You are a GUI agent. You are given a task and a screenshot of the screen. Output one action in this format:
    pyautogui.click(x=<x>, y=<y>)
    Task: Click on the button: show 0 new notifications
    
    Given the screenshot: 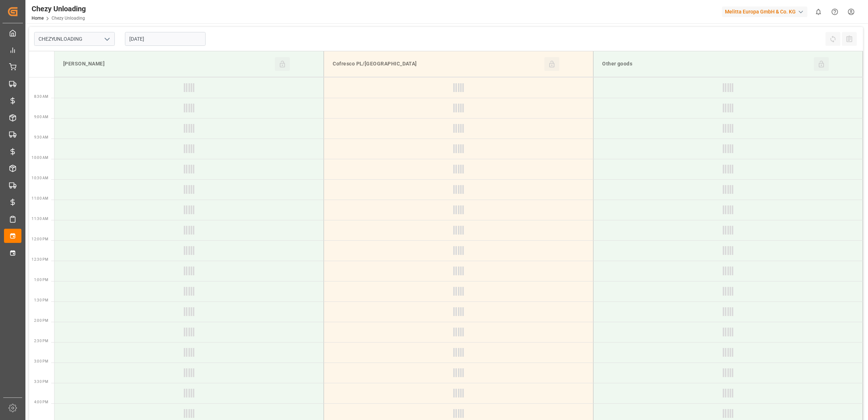 What is the action you would take?
    pyautogui.click(x=819, y=12)
    